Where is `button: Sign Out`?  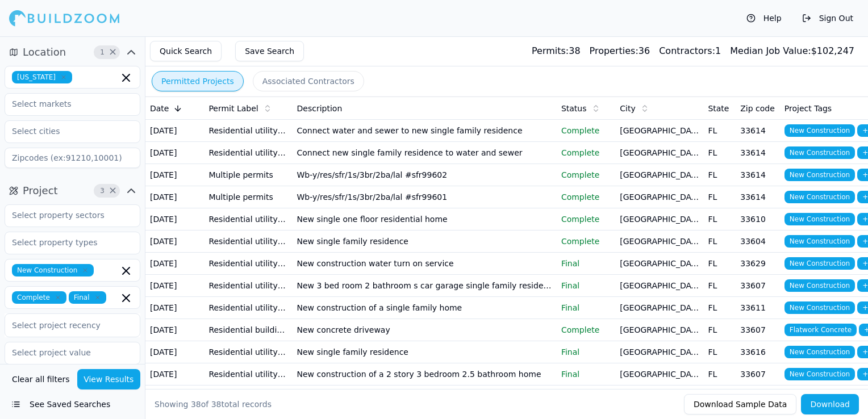 button: Sign Out is located at coordinates (828, 18).